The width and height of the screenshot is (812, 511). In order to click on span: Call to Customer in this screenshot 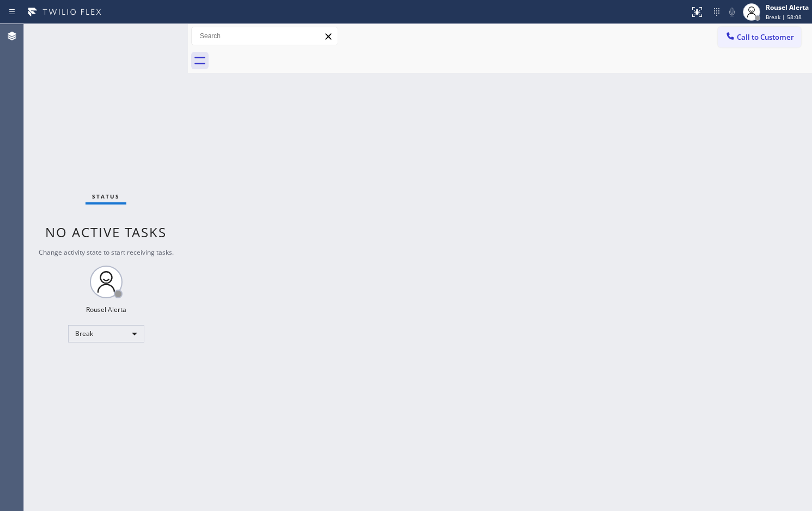, I will do `click(765, 37)`.